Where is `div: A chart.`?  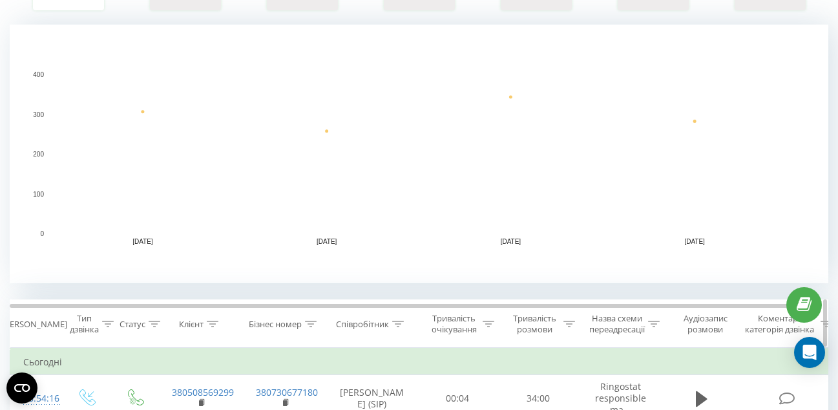
div: A chart. is located at coordinates (419, 154).